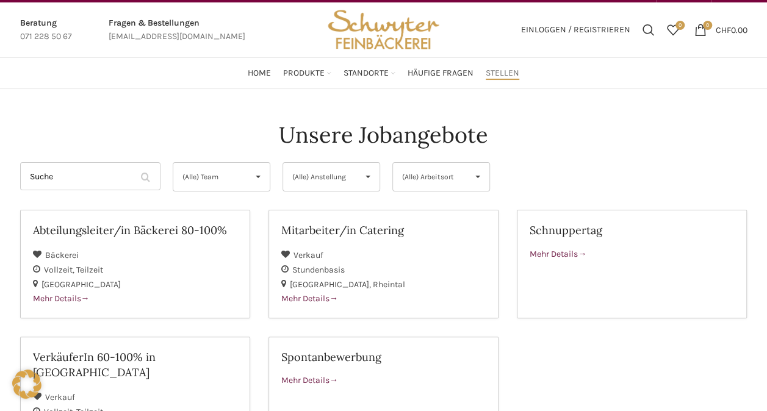 The height and width of the screenshot is (411, 767). What do you see at coordinates (502, 73) in the screenshot?
I see `span: Stellen` at bounding box center [502, 73].